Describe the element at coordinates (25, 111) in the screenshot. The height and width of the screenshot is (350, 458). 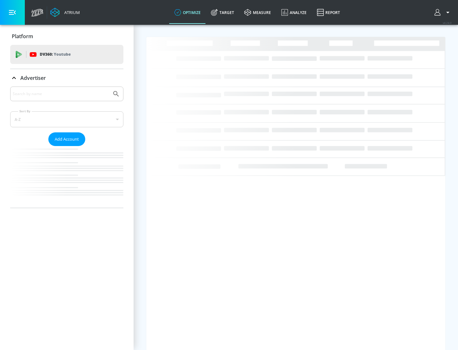
I see `label: Sort By` at that location.